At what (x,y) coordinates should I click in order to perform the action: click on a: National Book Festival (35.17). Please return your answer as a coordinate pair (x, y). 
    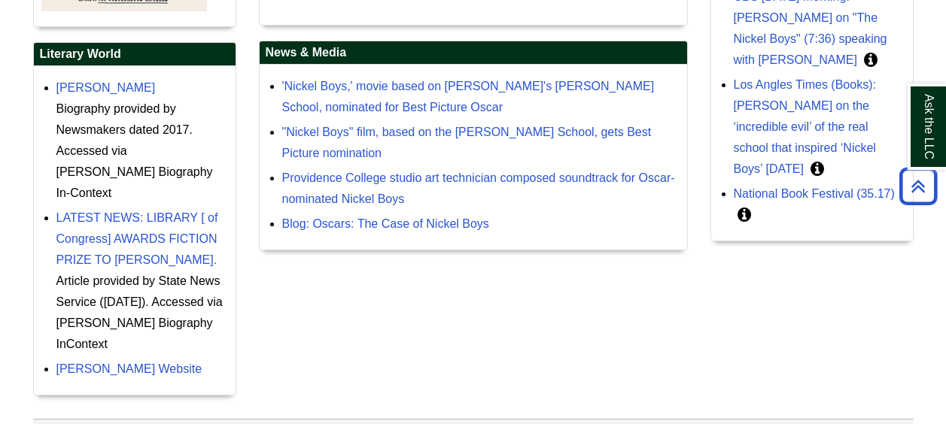
    Looking at the image, I should click on (814, 193).